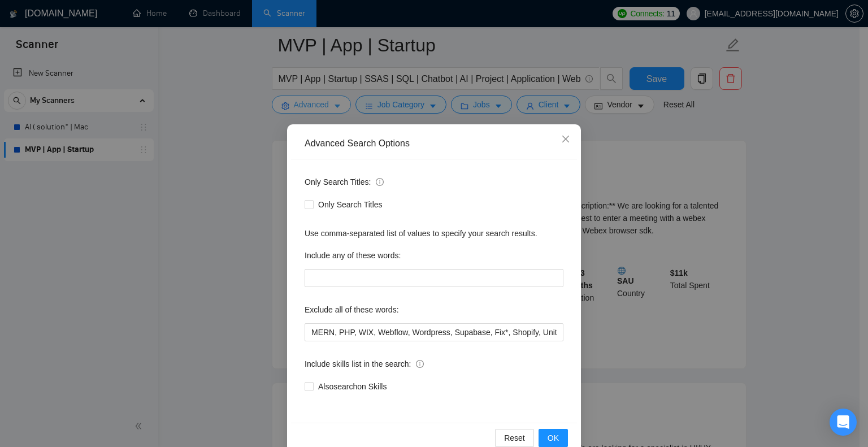 The height and width of the screenshot is (447, 868). I want to click on button: OK, so click(553, 438).